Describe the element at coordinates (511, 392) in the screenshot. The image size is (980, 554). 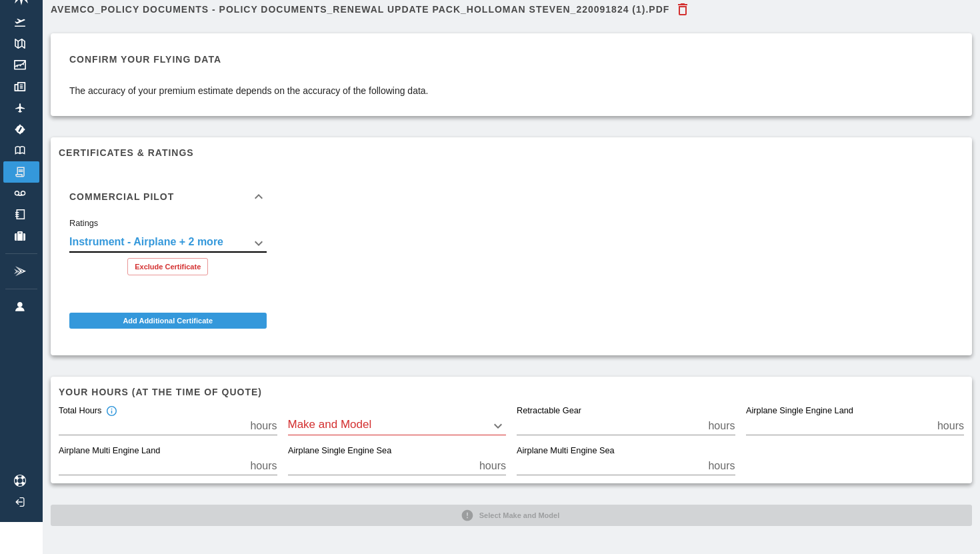
I see `h6: Your hours (at the time of quote)` at that location.